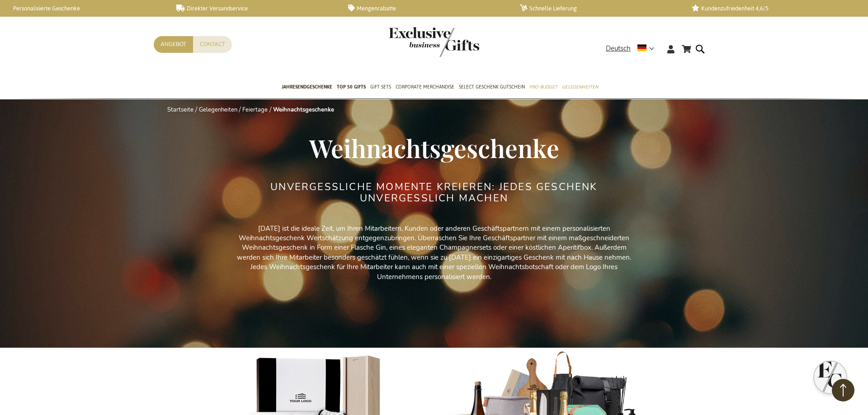  I want to click on h2: UNVERGESSLICHE MOMENTE KREIEREN: JEDES GESCHENK UNVERGESSLICH MACHEN, so click(434, 192).